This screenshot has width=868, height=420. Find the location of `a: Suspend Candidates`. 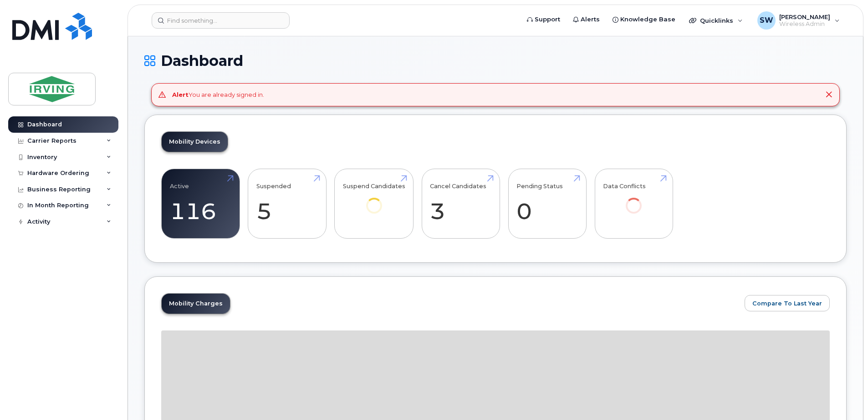

a: Suspend Candidates is located at coordinates (374, 200).